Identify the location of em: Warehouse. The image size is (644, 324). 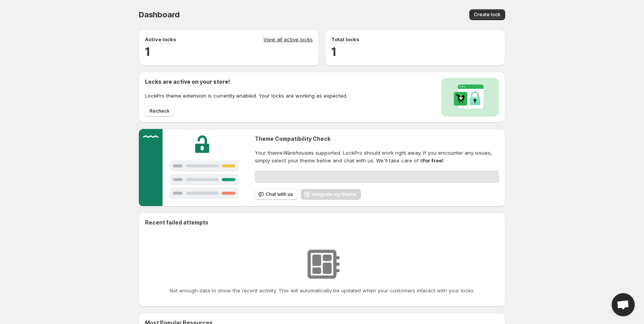
(296, 152).